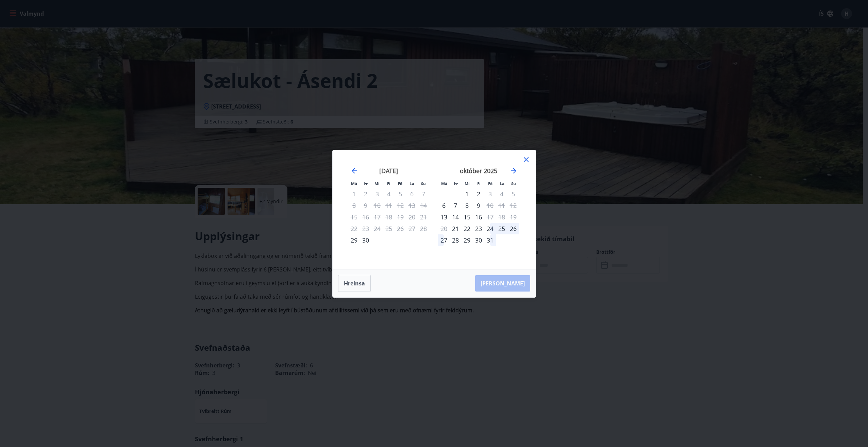  What do you see at coordinates (354, 194) in the screenshot?
I see `td: Not available. mánudagur, 1. september 2025` at bounding box center [354, 194].